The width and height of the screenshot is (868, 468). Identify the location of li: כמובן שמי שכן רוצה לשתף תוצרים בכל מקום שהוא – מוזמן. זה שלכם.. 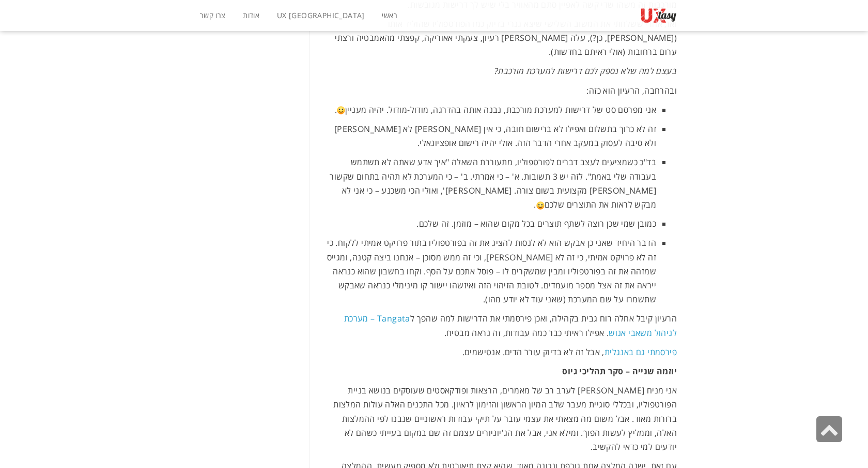
(490, 223).